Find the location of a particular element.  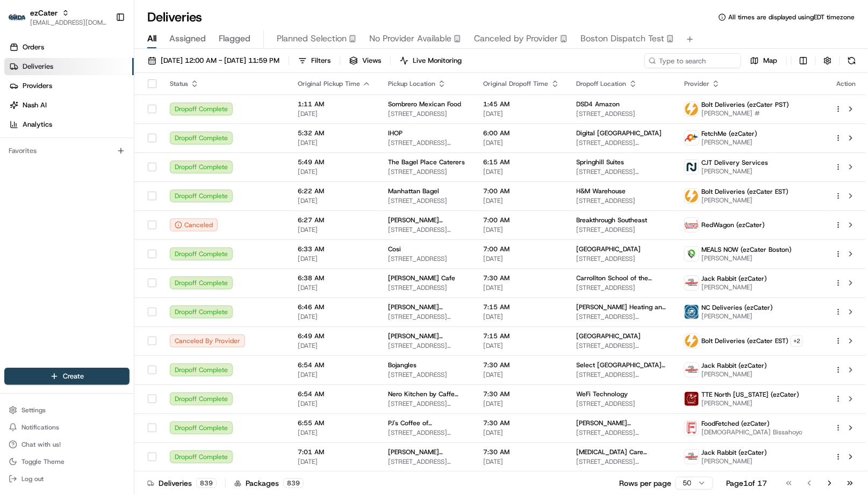

span: Planned Selection is located at coordinates (312, 39).